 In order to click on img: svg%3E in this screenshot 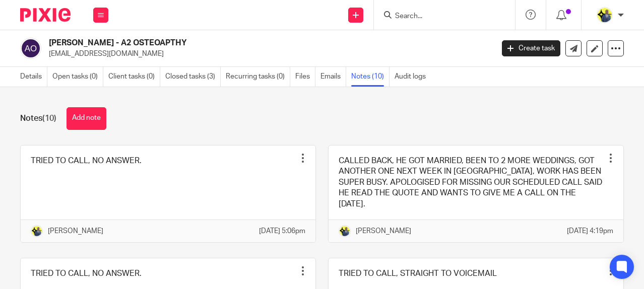, I will do `click(30, 49)`.